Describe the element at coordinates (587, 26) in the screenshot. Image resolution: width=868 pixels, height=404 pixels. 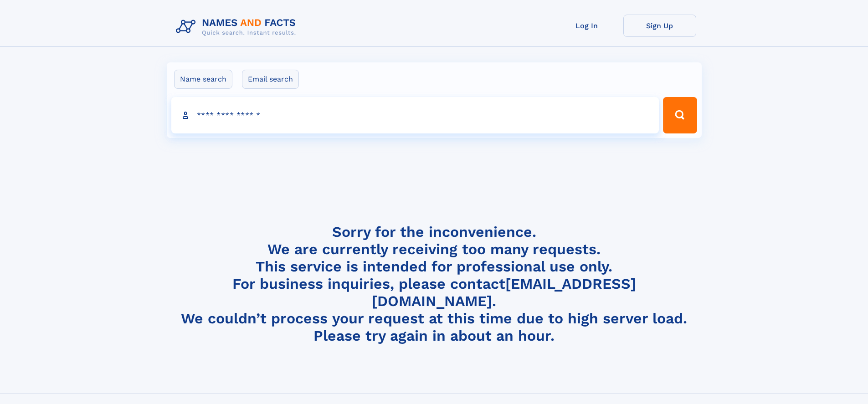
I see `a: Log In` at that location.